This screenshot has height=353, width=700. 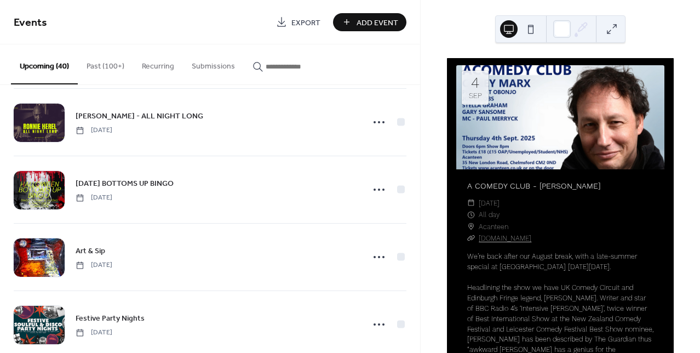 What do you see at coordinates (90, 251) in the screenshot?
I see `span: Art & Sip` at bounding box center [90, 251].